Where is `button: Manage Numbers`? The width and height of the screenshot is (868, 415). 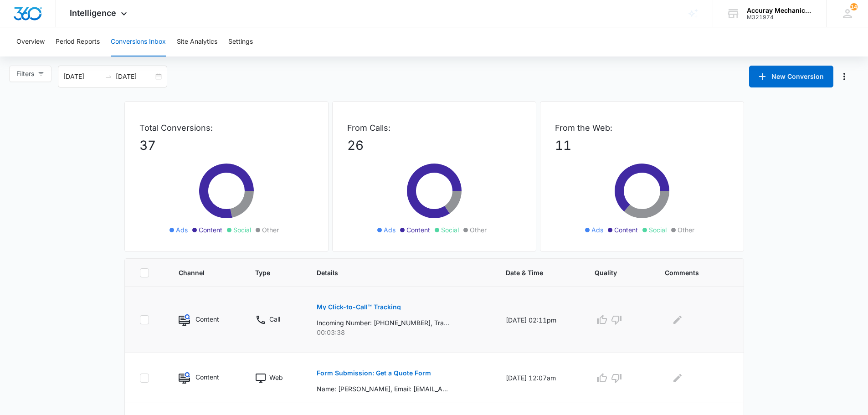
button: Manage Numbers is located at coordinates (845, 76).